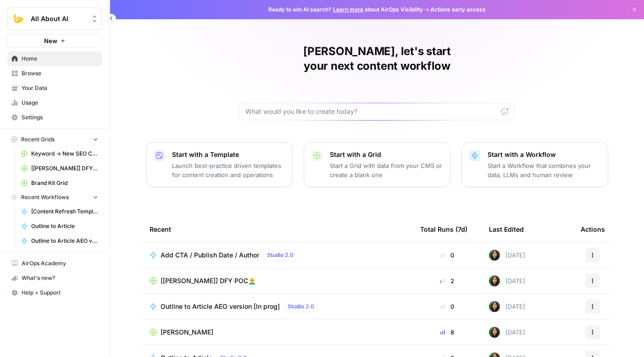 The image size is (644, 357). What do you see at coordinates (444, 229) in the screenshot?
I see `div: Total Runs (7d)` at bounding box center [444, 229].